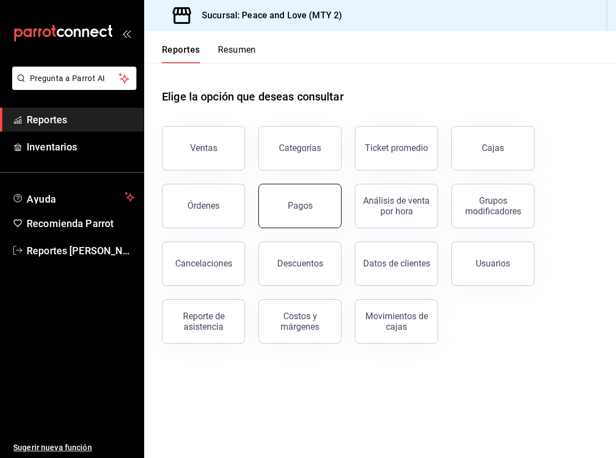 This screenshot has height=458, width=616. What do you see at coordinates (80, 119) in the screenshot?
I see `span: Reportes` at bounding box center [80, 119].